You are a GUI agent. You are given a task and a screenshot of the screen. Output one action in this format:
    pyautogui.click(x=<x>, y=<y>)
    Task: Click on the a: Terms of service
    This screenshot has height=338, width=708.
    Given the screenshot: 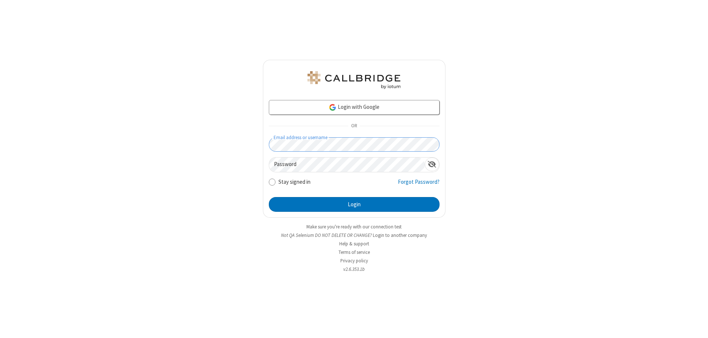 What is the action you would take?
    pyautogui.click(x=354, y=252)
    